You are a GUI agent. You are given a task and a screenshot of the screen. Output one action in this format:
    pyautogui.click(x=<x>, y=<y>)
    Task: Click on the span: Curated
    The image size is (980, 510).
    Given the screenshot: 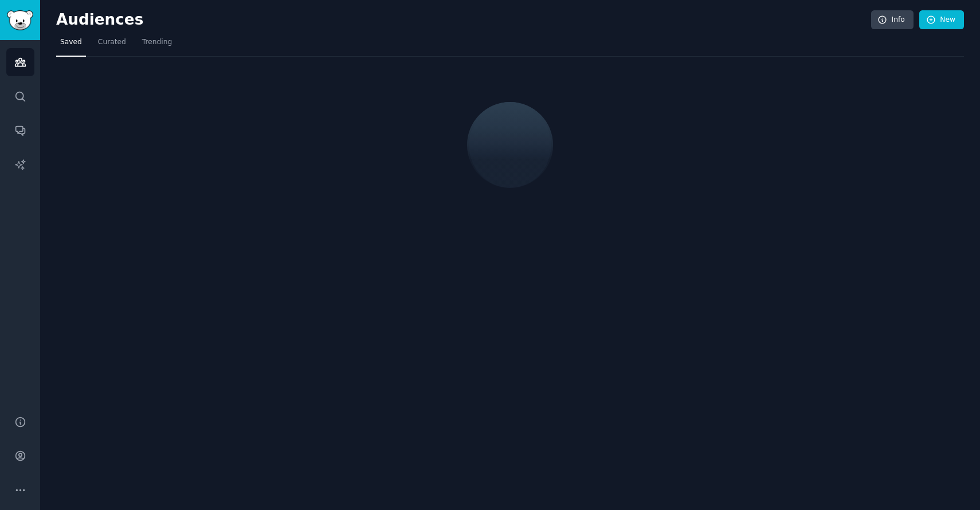 What is the action you would take?
    pyautogui.click(x=112, y=42)
    